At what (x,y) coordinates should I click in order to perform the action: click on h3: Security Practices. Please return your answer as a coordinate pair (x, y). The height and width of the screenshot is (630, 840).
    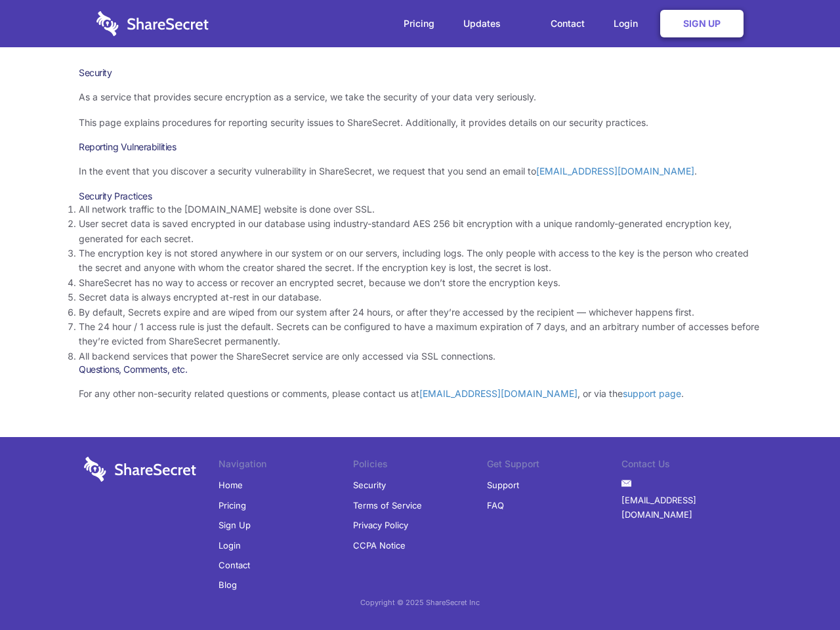
    Looking at the image, I should click on (420, 196).